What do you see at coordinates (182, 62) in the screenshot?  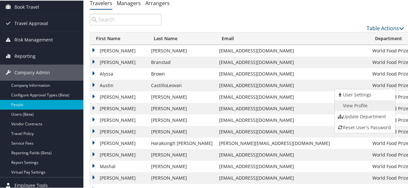 I see `td: Branstad` at bounding box center [182, 62].